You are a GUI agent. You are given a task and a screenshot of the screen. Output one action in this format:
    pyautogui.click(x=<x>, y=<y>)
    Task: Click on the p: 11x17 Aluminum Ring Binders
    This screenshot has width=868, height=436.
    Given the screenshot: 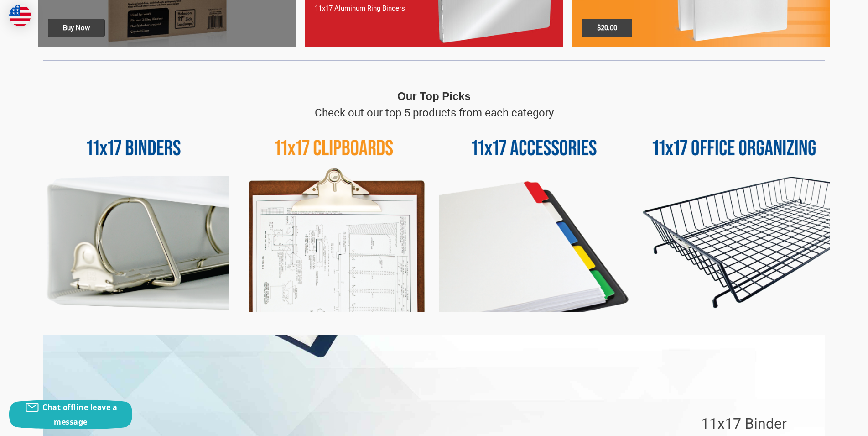 What is the action you would take?
    pyautogui.click(x=434, y=9)
    